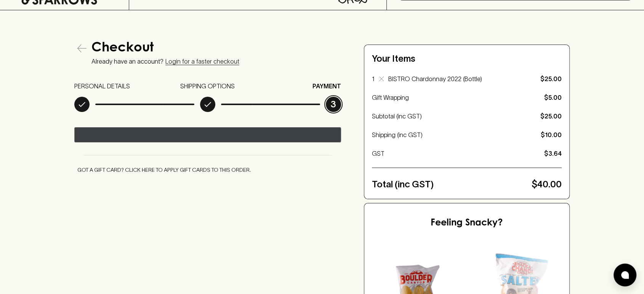 This screenshot has height=294, width=644. Describe the element at coordinates (457, 153) in the screenshot. I see `p: GST` at that location.